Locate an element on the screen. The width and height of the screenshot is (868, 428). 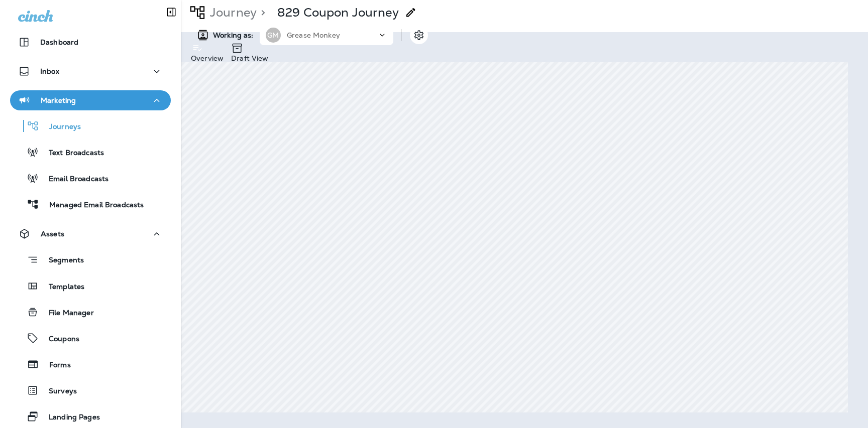
p: Overview is located at coordinates (207, 58).